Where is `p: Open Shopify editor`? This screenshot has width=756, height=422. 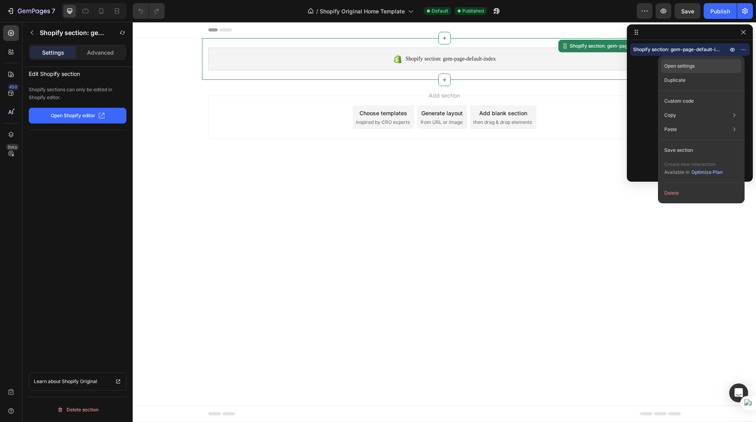
p: Open Shopify editor is located at coordinates (73, 116).